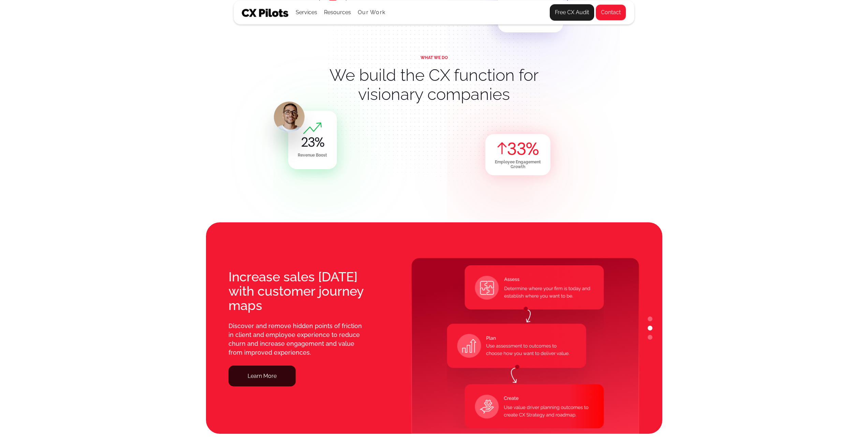 This screenshot has height=443, width=868. I want to click on div: Employee Engagement Growth, so click(518, 164).